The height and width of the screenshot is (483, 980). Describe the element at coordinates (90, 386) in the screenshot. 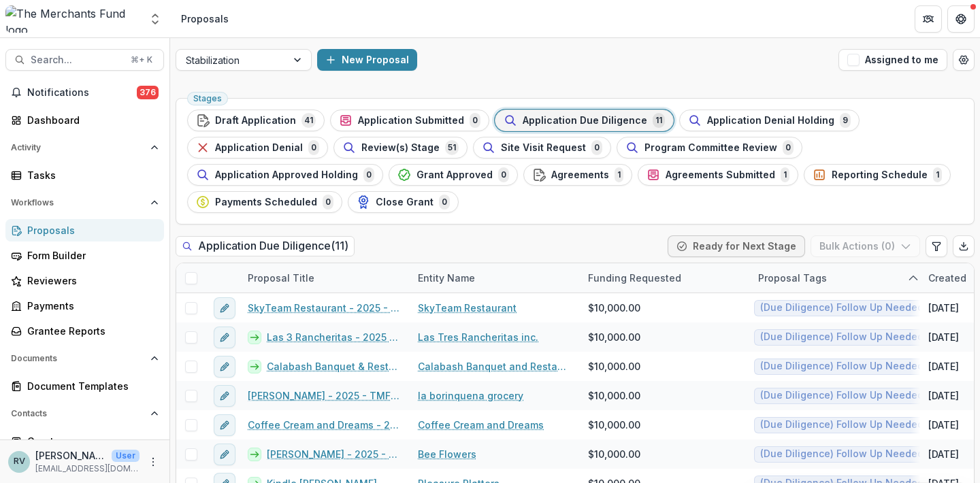

I see `div: Document Templates` at that location.